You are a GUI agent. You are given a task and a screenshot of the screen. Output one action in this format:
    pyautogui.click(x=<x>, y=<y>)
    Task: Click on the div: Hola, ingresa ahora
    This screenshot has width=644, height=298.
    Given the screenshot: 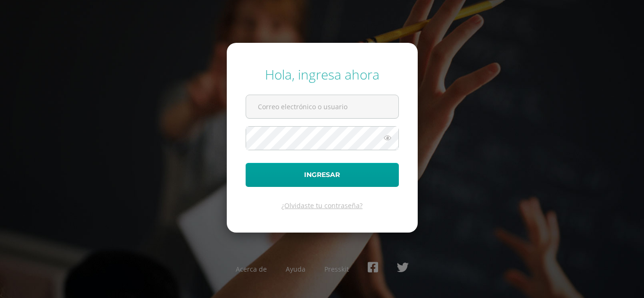 What is the action you would take?
    pyautogui.click(x=322, y=74)
    